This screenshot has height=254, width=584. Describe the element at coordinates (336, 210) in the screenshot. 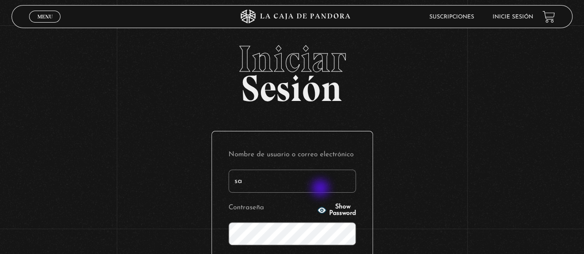

I see `button: Show Password` at that location.